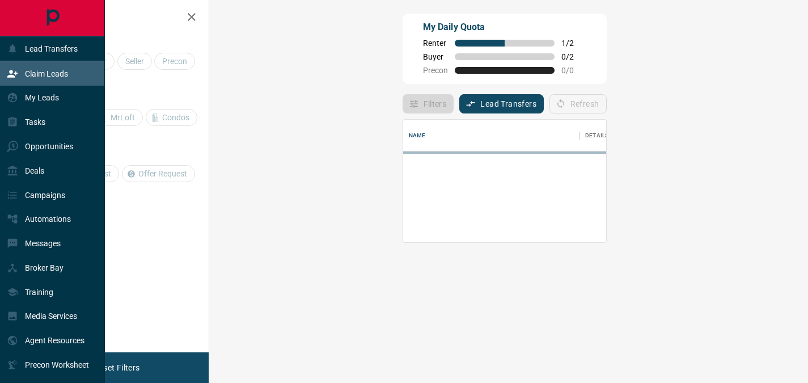  Describe the element at coordinates (573, 57) in the screenshot. I see `span: 0 / 2` at that location.